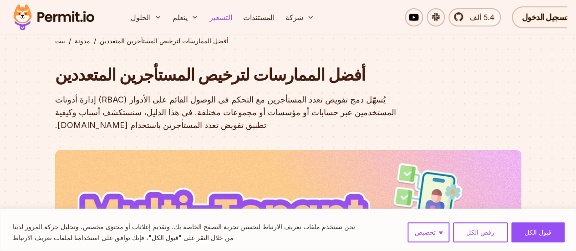 This screenshot has height=251, width=576. What do you see at coordinates (259, 17) in the screenshot?
I see `a: المستندات` at bounding box center [259, 17].